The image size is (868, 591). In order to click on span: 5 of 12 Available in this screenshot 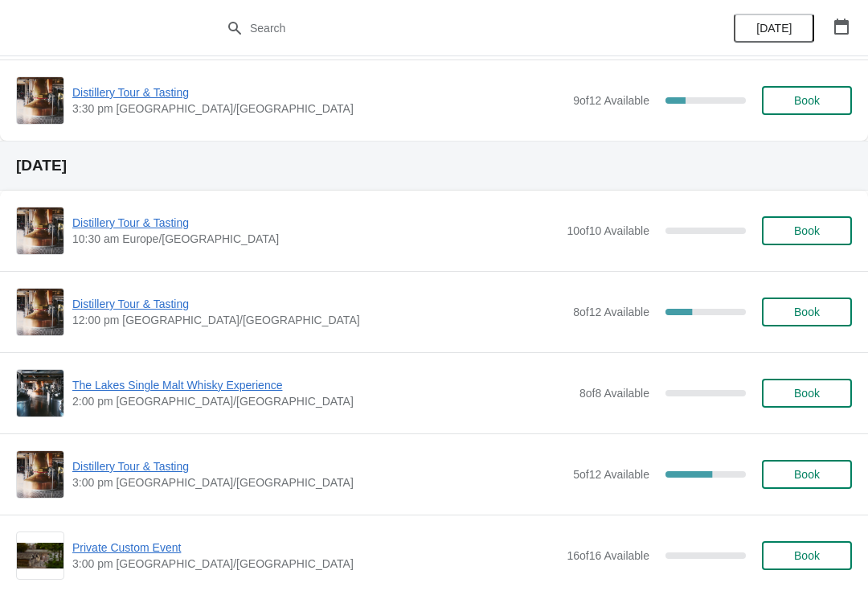, I will do `click(611, 474)`.